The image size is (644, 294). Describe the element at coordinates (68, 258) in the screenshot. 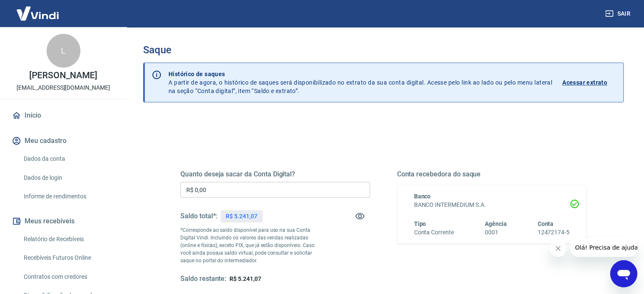

I see `a: Recebíveis Futuros Online` at that location.